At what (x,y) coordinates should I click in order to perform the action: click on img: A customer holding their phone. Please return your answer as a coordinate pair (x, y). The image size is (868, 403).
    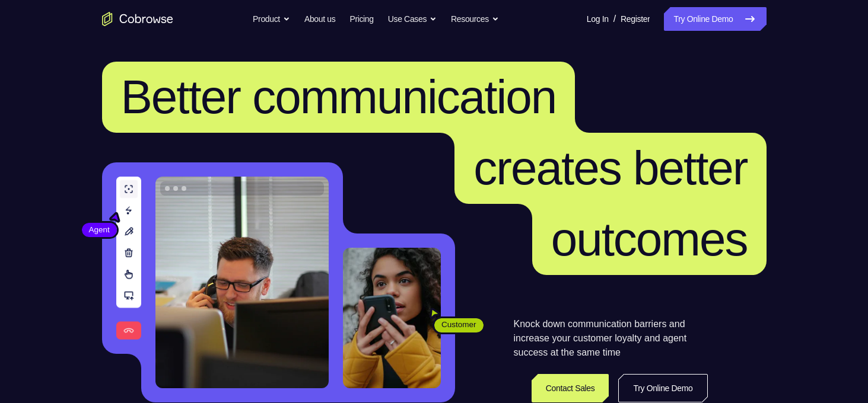
    Looking at the image, I should click on (392, 317).